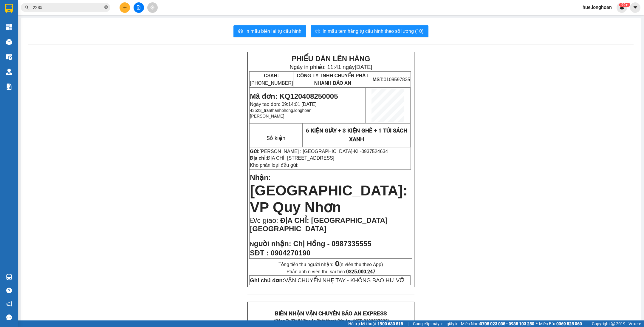 The width and height of the screenshot is (644, 327). Describe the element at coordinates (270, 31) in the screenshot. I see `button: printerIn mẫu biên lai tự cấu hình` at that location.